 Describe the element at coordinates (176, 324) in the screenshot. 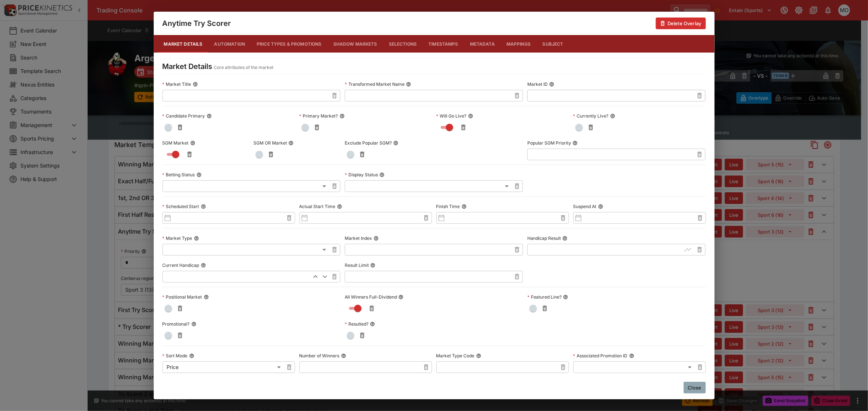

I see `p: Promotional?` at that location.